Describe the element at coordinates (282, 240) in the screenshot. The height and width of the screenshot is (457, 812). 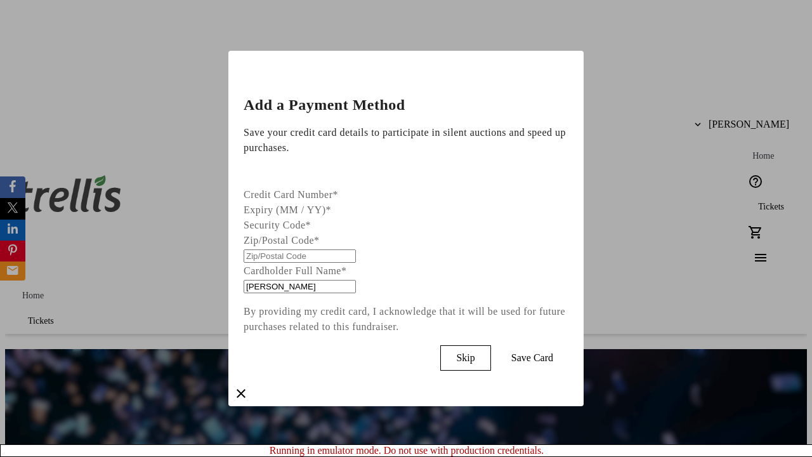
I see `label: Zip/Postal Code*` at that location.